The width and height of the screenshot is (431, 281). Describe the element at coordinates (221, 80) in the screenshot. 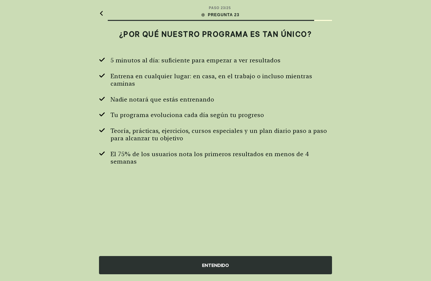

I see `span: Entrena en cualquier lugar: en casa, en el trabajo o incluso mientras caminas` at that location.